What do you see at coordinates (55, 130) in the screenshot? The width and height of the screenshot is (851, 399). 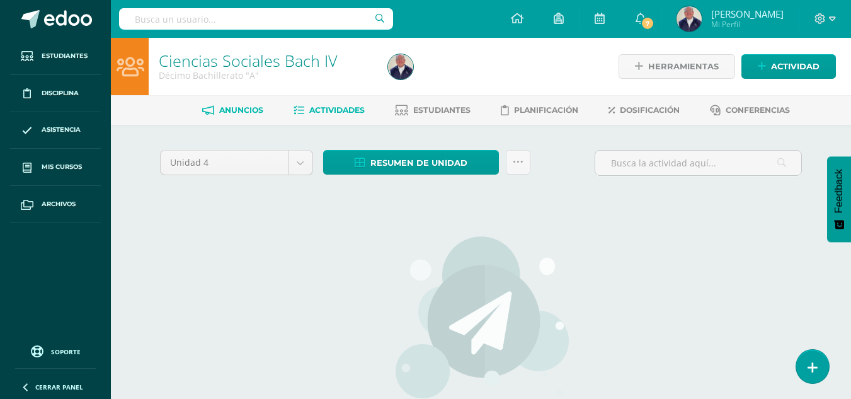 I see `a: Asistencia` at bounding box center [55, 130].